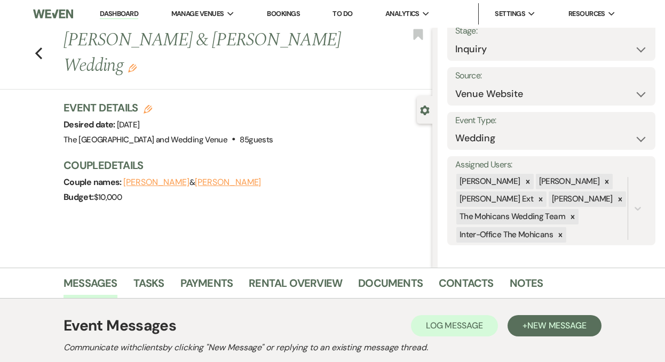 Image resolution: width=665 pixels, height=362 pixels. Describe the element at coordinates (586, 14) in the screenshot. I see `span: Resources` at that location.